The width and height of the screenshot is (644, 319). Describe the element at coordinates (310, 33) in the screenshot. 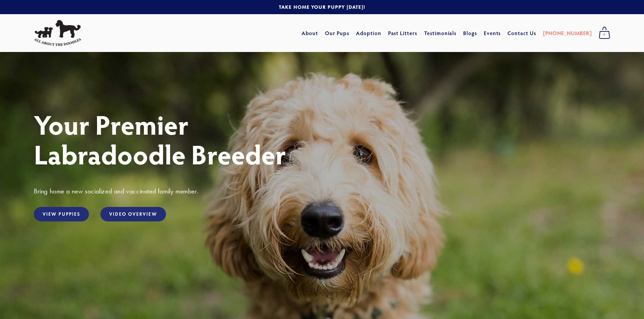

I see `a: About` at that location.